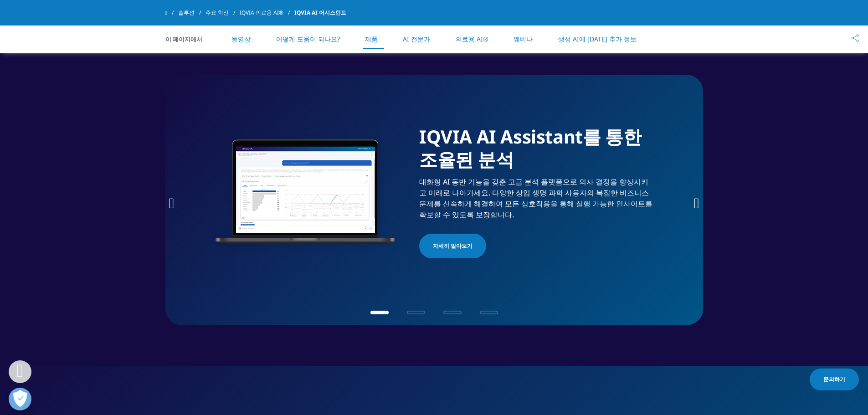  What do you see at coordinates (308, 38) in the screenshot?
I see `a: 어떻게 도움이 되나요?` at bounding box center [308, 38].